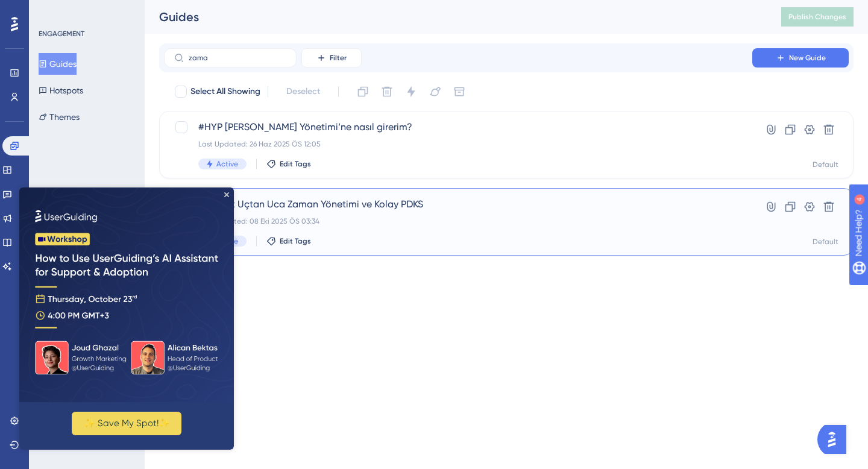  What do you see at coordinates (338, 58) in the screenshot?
I see `span: Filter` at bounding box center [338, 58].